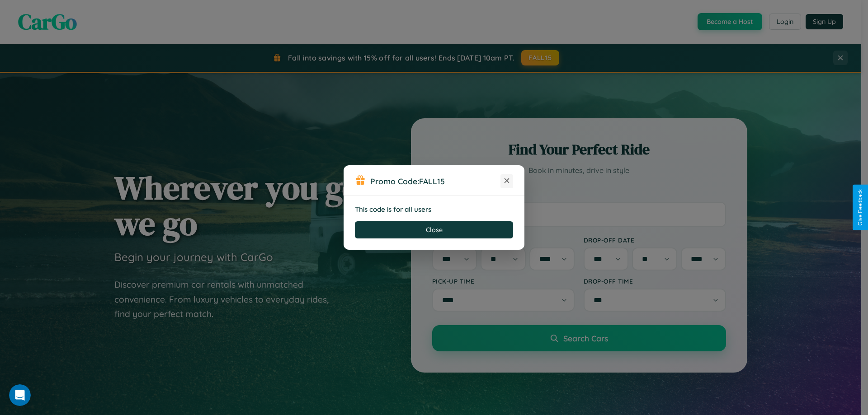 Image resolution: width=868 pixels, height=415 pixels. I want to click on strong: This code is for all users, so click(392, 210).